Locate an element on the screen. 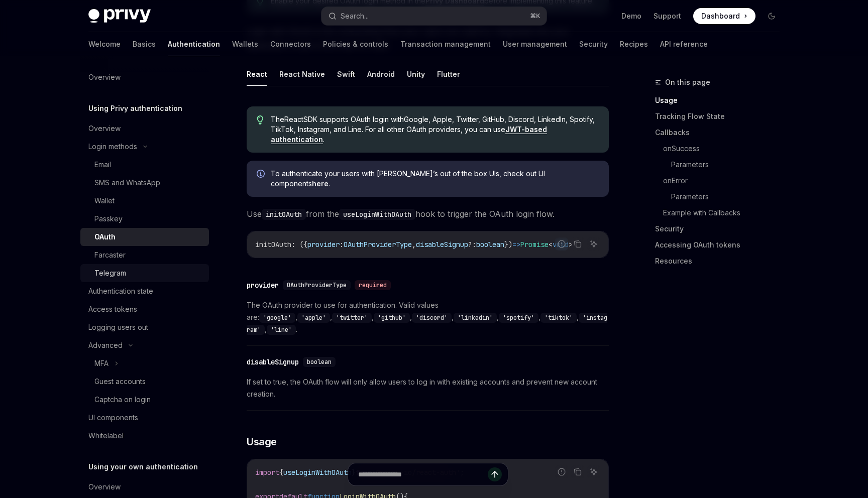 The image size is (868, 498). a: Whitelabel is located at coordinates (145, 436).